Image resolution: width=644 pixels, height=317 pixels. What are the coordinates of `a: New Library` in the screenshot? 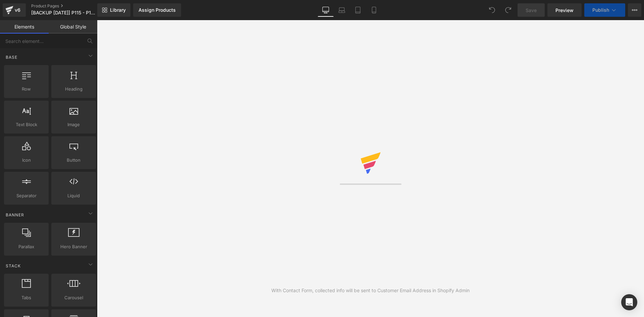 It's located at (114, 10).